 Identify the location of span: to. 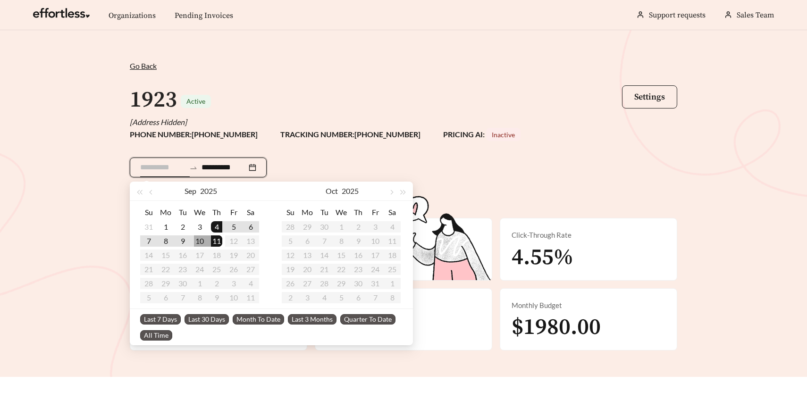
(193, 167).